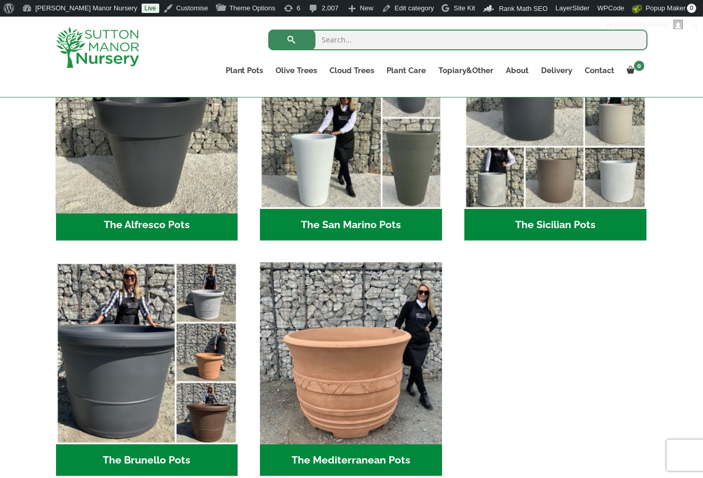 This screenshot has width=703, height=478. What do you see at coordinates (147, 460) in the screenshot?
I see `h2: The Brunello Pots` at bounding box center [147, 460].